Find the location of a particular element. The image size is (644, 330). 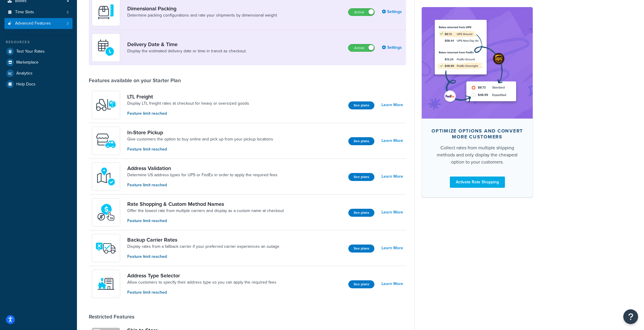

img: wfgcfpwTIucLEAAAAASUVORK5CYII= is located at coordinates (106, 141).